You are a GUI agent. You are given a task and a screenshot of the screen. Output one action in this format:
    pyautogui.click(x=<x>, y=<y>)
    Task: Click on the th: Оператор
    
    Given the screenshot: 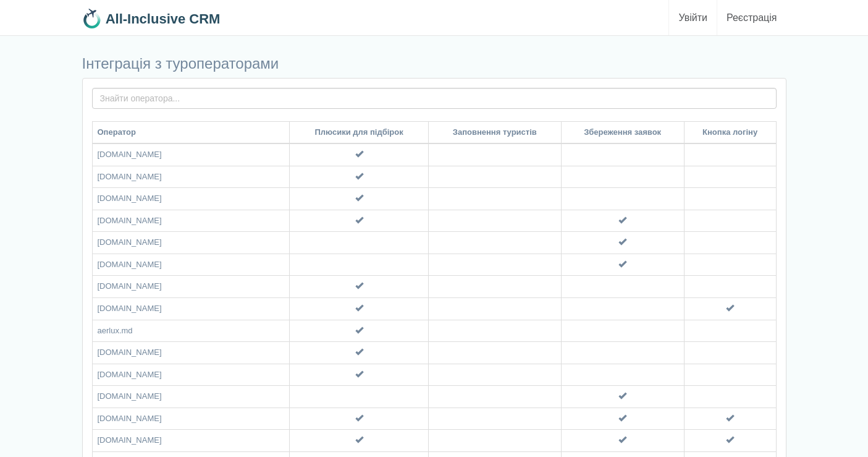 What is the action you would take?
    pyautogui.click(x=191, y=132)
    